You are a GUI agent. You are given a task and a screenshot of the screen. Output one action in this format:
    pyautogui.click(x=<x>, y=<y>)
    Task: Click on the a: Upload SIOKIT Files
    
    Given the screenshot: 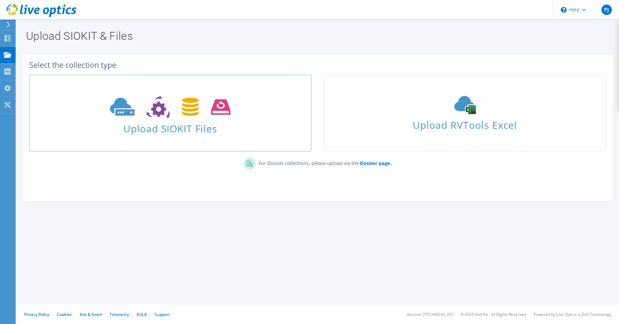 What is the action you would take?
    pyautogui.click(x=170, y=113)
    